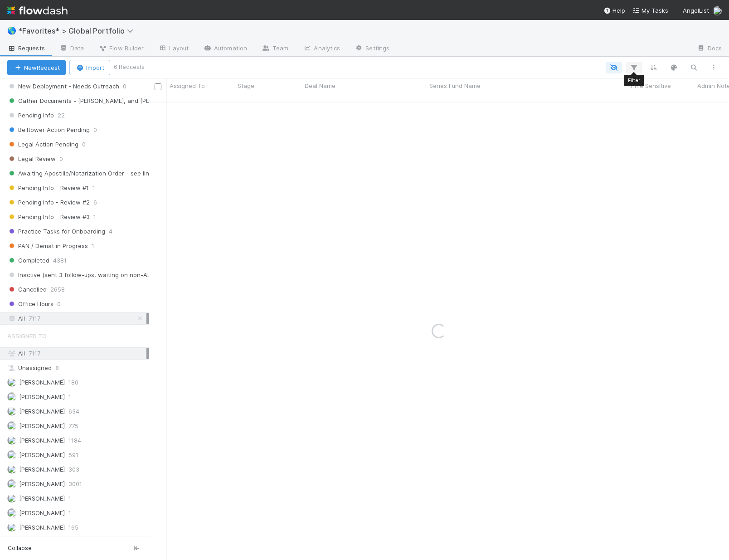 The width and height of the screenshot is (729, 560). What do you see at coordinates (12, 440) in the screenshot?
I see `img: avatar_e0ab5a02-4425-4644-8eca-231d5bcccdf4.png` at bounding box center [12, 440].